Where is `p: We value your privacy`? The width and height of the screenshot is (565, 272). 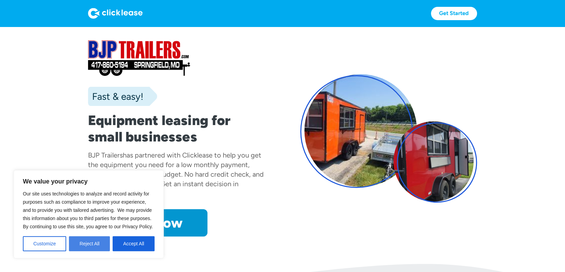 p: We value your privacy is located at coordinates (89, 181).